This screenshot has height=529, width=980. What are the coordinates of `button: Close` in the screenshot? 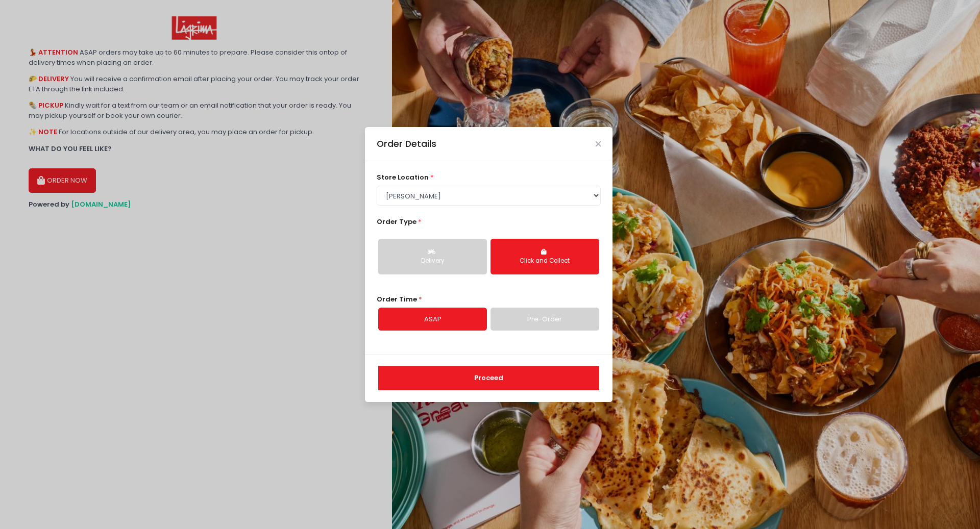 It's located at (598, 144).